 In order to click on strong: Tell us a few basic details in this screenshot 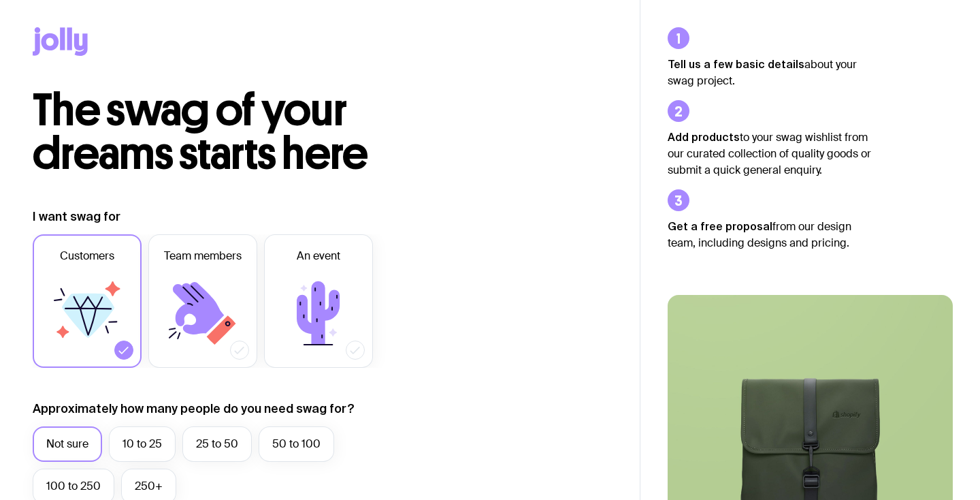, I will do `click(735, 64)`.